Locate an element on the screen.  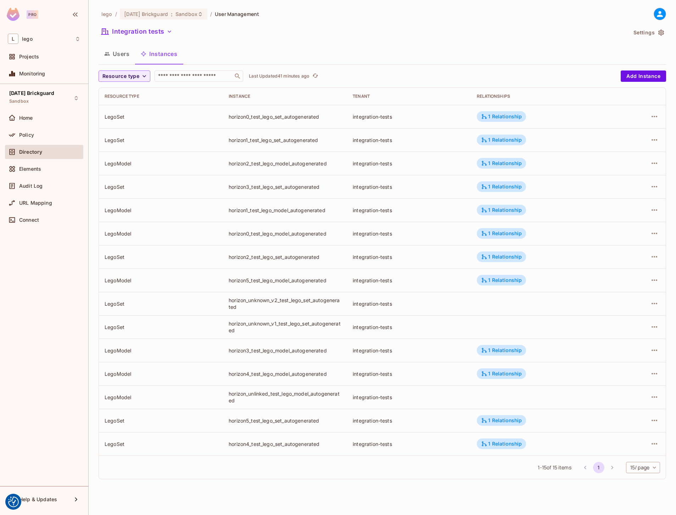
div: horizon1_test_lego_set_autogenerated is located at coordinates (285, 140).